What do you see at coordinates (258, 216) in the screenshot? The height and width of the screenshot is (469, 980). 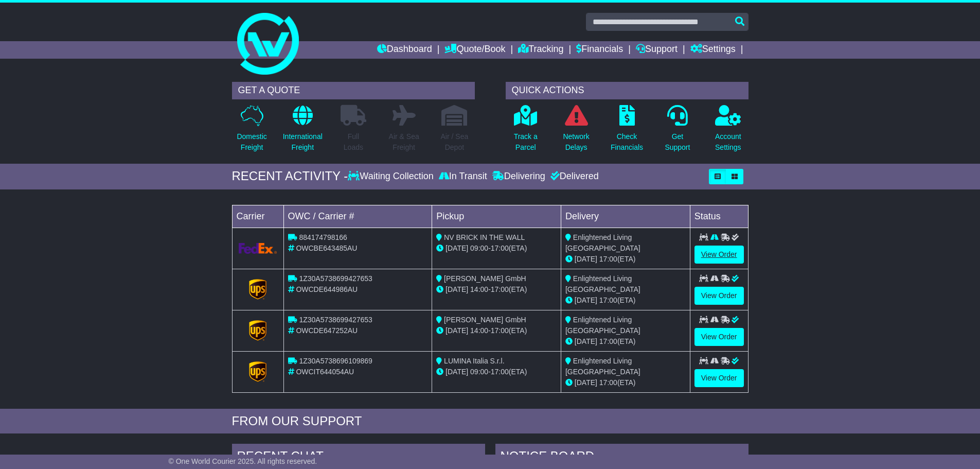 I see `td: Carrier` at bounding box center [258, 216].